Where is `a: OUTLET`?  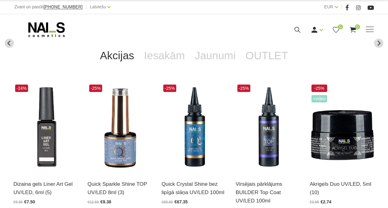 a: OUTLET is located at coordinates (267, 56).